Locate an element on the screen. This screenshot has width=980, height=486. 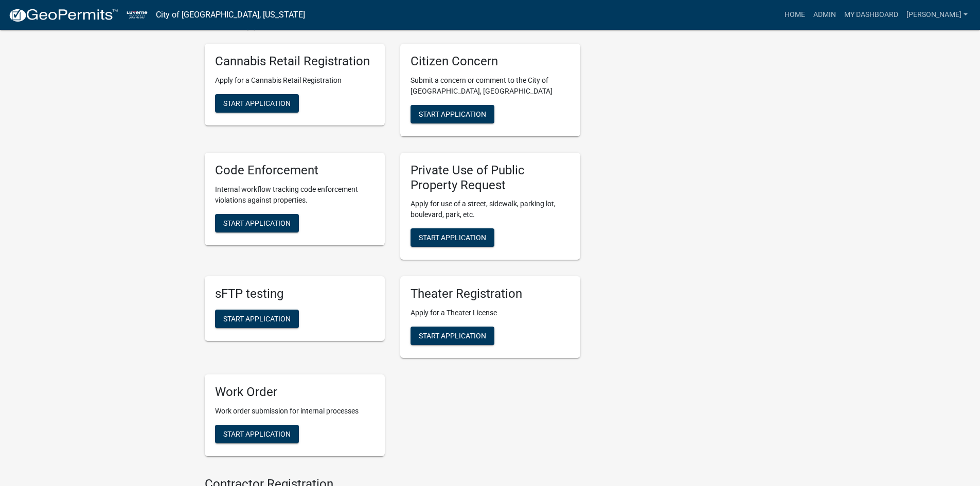
p: Work order submission for internal processes is located at coordinates (295, 411).